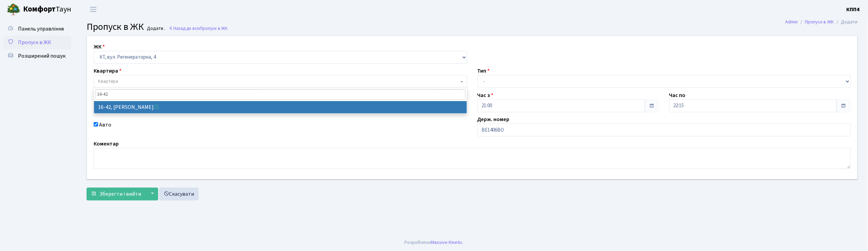 This screenshot has height=251, width=868. What do you see at coordinates (37, 56) in the screenshot?
I see `a: Розширений пошук` at bounding box center [37, 56].